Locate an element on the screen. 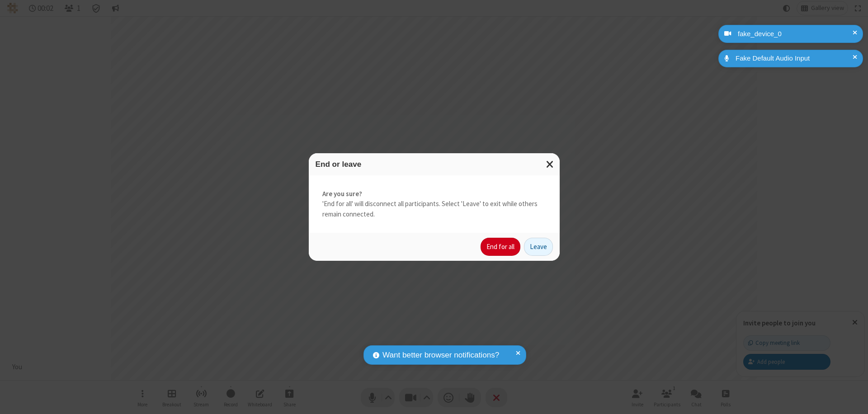  span: Want better browser notifications? is located at coordinates (441, 356).